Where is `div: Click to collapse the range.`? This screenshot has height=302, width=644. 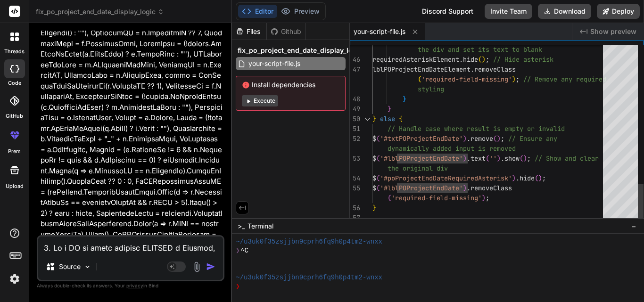 div: Click to collapse the range. is located at coordinates (367, 119).